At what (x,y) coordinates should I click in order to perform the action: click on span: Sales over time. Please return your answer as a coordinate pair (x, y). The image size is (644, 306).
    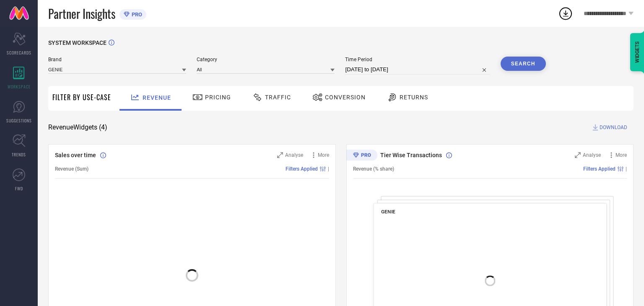
    Looking at the image, I should click on (75, 155).